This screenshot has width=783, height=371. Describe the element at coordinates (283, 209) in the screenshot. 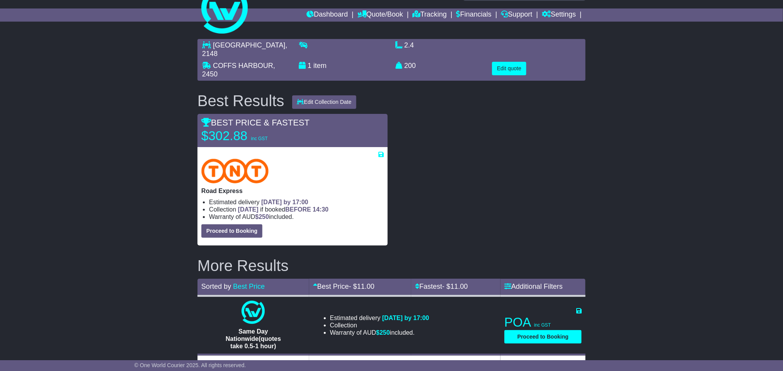

I see `span: if booked` at that location.